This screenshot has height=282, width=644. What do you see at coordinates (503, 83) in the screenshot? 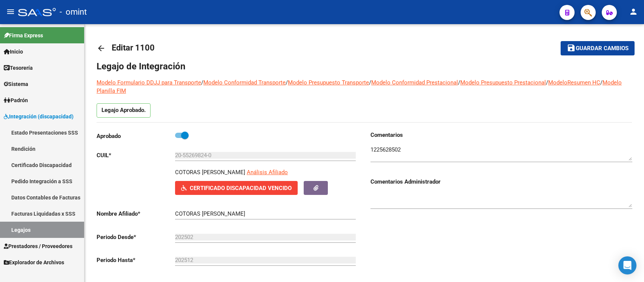
I see `a: Modelo Presupuesto Prestacional` at bounding box center [503, 83].